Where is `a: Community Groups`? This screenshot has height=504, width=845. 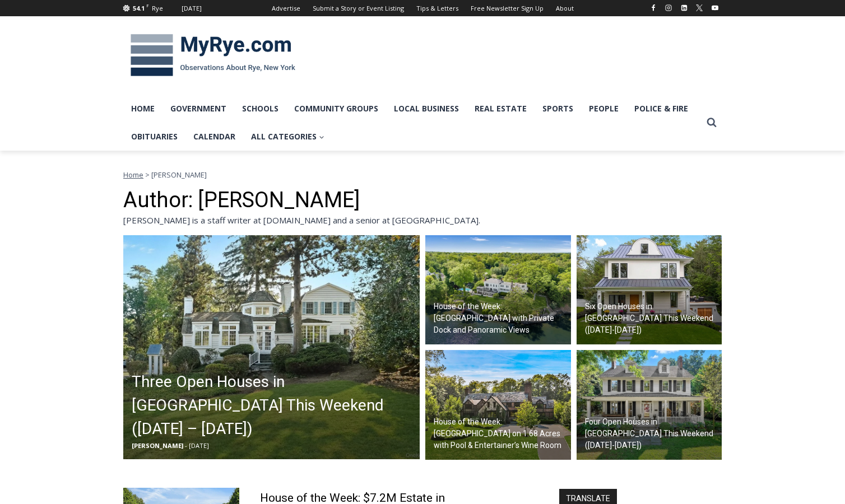
a: Community Groups is located at coordinates (336, 109).